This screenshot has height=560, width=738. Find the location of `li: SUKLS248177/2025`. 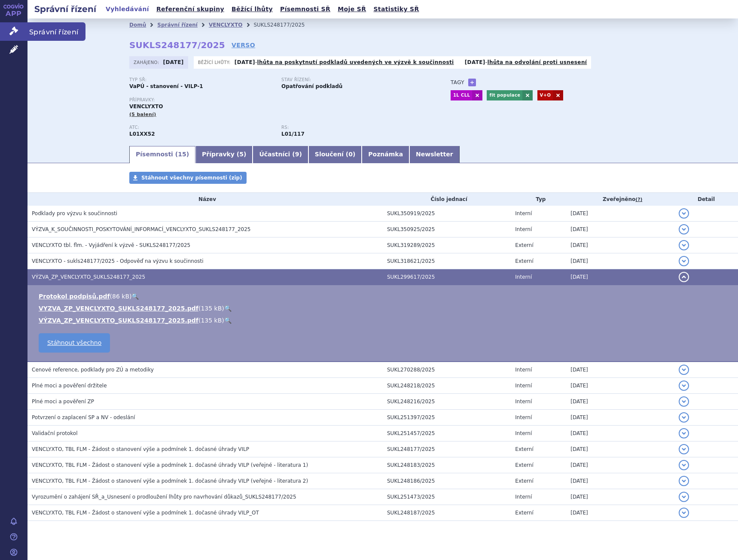

li: SUKLS248177/2025 is located at coordinates (285, 25).